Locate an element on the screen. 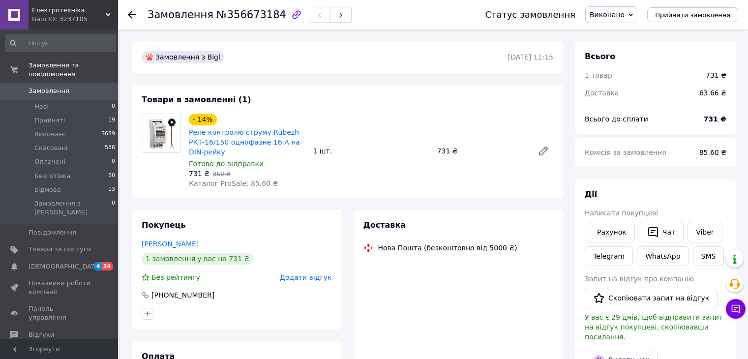 This screenshot has height=359, width=748. span: Всього is located at coordinates (600, 56).